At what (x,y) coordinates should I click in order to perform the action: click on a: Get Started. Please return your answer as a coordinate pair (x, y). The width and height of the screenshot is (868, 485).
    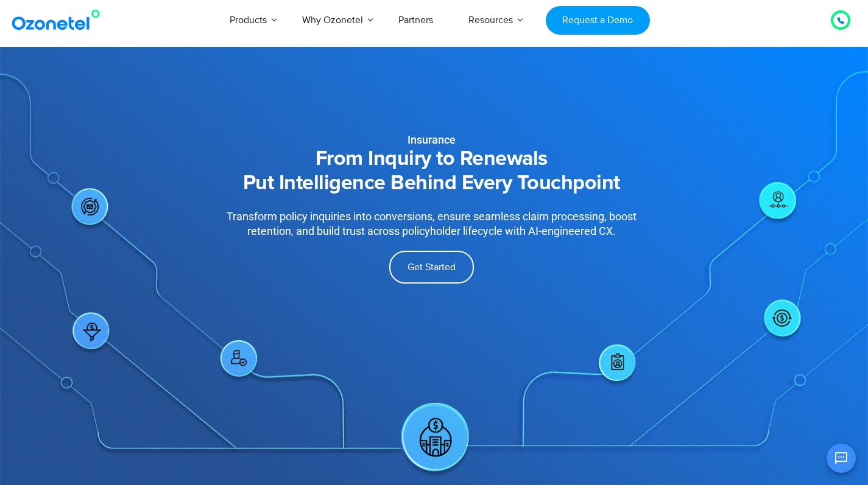
    Looking at the image, I should click on (432, 267).